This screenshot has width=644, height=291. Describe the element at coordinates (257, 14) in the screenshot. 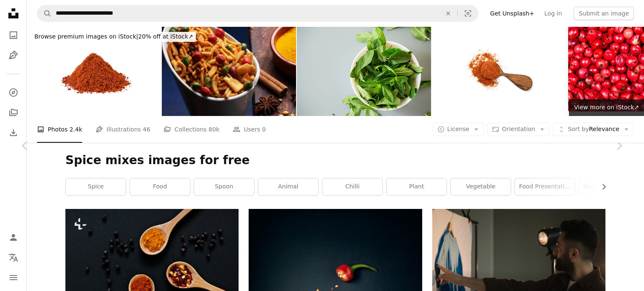

I see `form: Find visuals sitewide` at that location.